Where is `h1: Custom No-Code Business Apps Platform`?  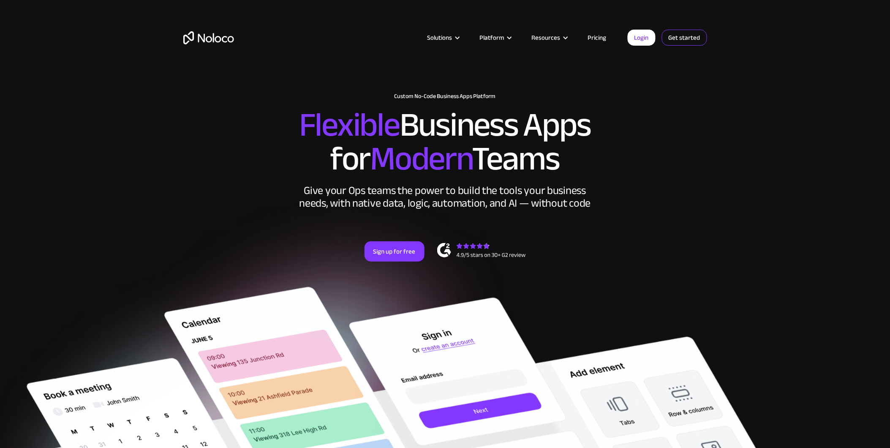 h1: Custom No-Code Business Apps Platform is located at coordinates (445, 96).